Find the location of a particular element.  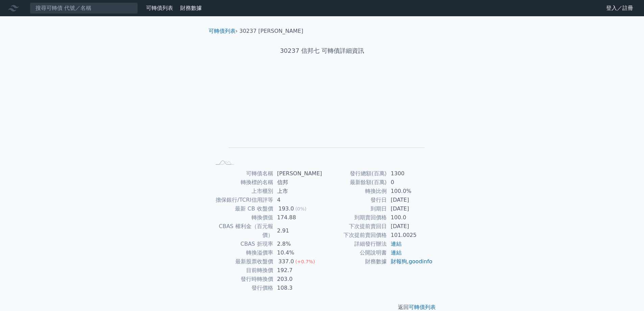

td: 最新餘額(百萬) is located at coordinates (354, 182).